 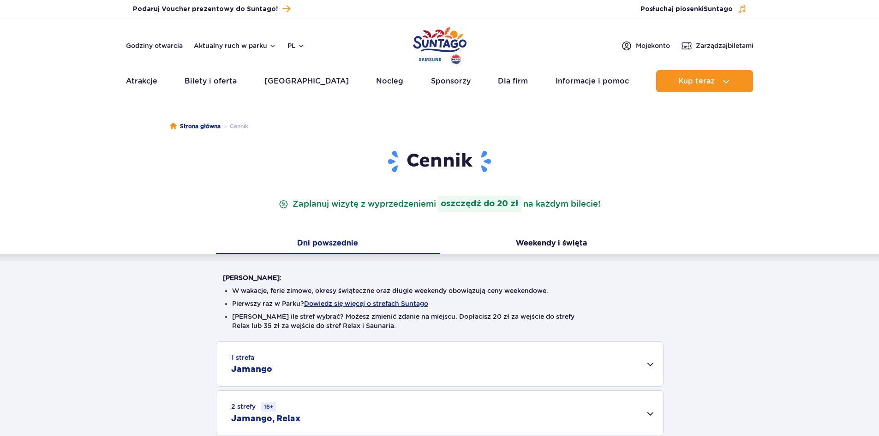 What do you see at coordinates (296, 46) in the screenshot?
I see `button: pl` at bounding box center [296, 46].